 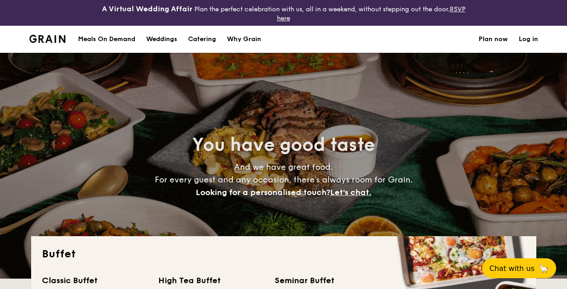 What do you see at coordinates (95, 280) in the screenshot?
I see `div: Classic Buffet` at bounding box center [95, 280].